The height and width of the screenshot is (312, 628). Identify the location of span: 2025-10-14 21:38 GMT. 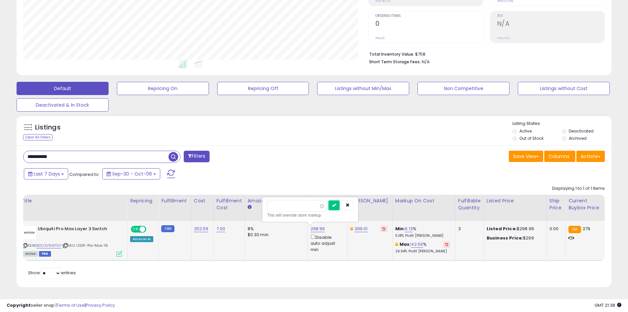
(608, 305).